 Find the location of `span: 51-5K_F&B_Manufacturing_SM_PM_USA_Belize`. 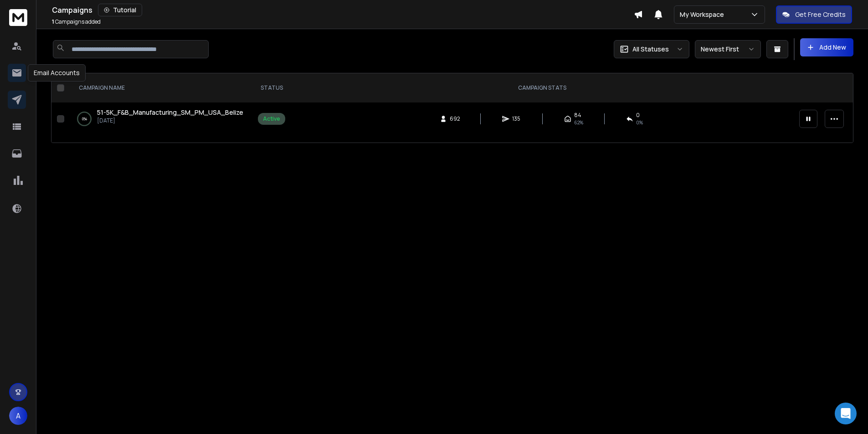

span: 51-5K_F&B_Manufacturing_SM_PM_USA_Belize is located at coordinates (170, 112).